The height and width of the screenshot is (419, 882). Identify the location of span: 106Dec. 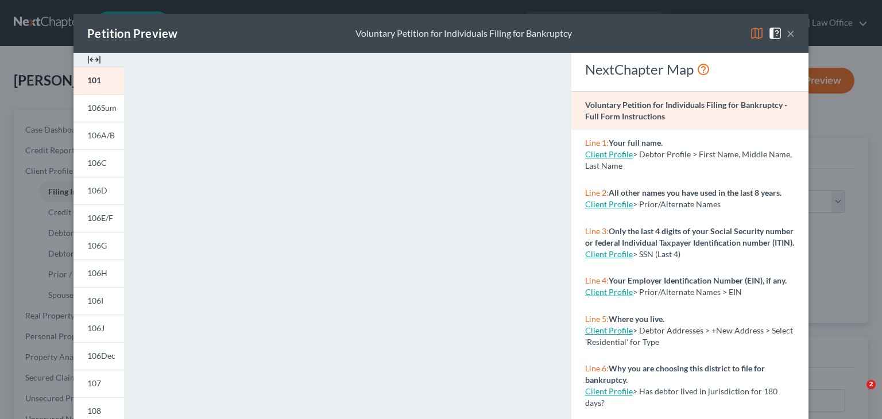
(101, 356).